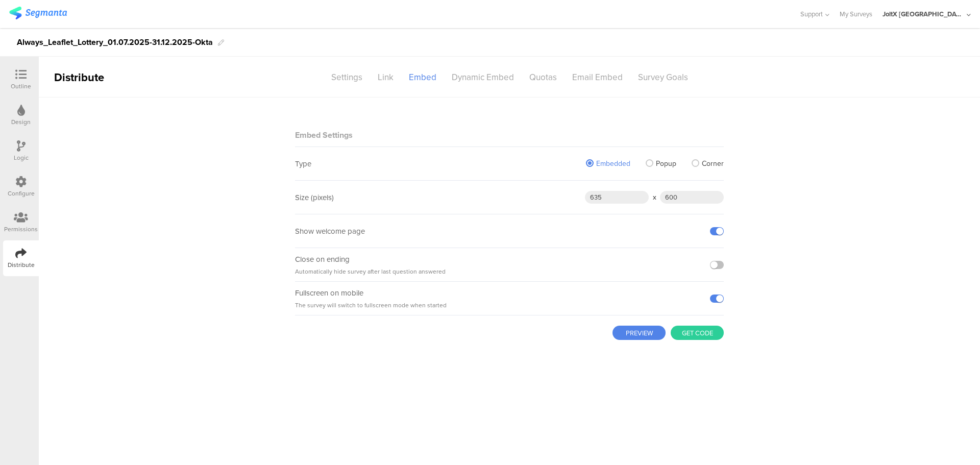 The width and height of the screenshot is (980, 465). Describe the element at coordinates (330, 231) in the screenshot. I see `sg-field-title: Show welcome page` at that location.